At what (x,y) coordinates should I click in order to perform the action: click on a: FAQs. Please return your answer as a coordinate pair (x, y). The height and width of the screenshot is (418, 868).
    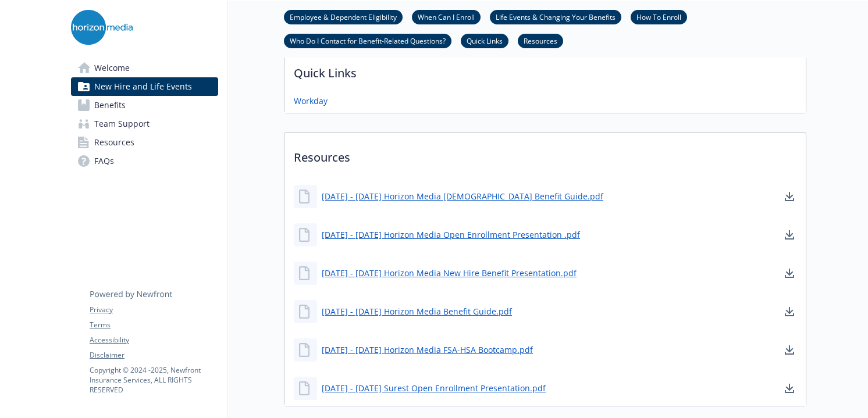
    Looking at the image, I should click on (144, 161).